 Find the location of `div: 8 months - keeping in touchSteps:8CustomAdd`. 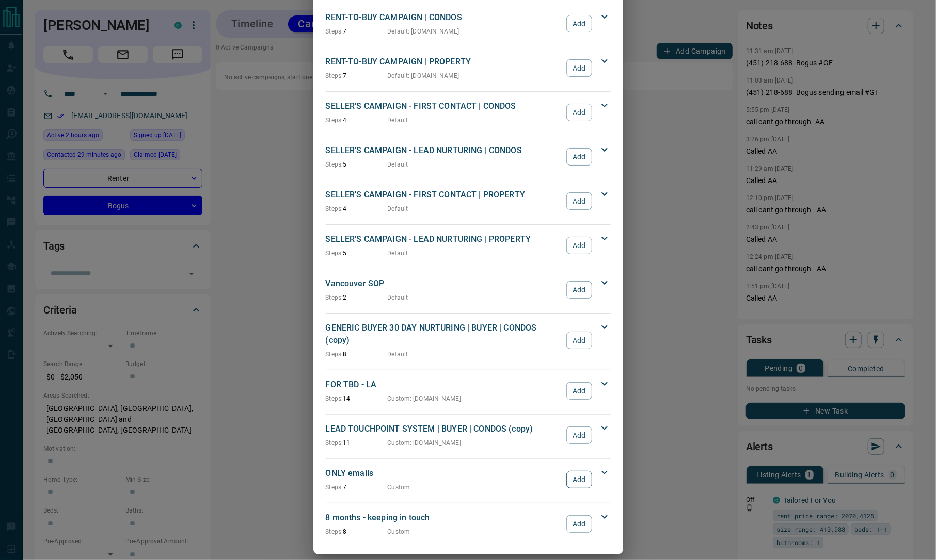

div: 8 months - keeping in touchSteps:8CustomAdd is located at coordinates (468, 524).